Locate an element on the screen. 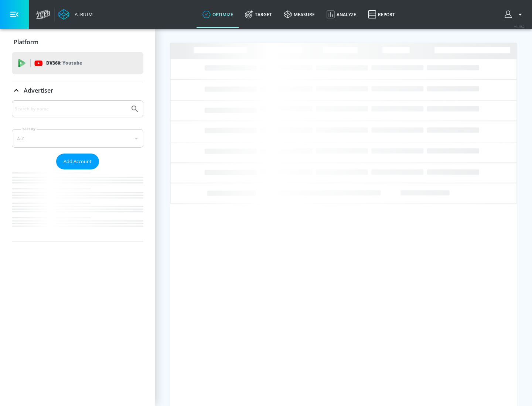  p: DV360: is located at coordinates (64, 64).